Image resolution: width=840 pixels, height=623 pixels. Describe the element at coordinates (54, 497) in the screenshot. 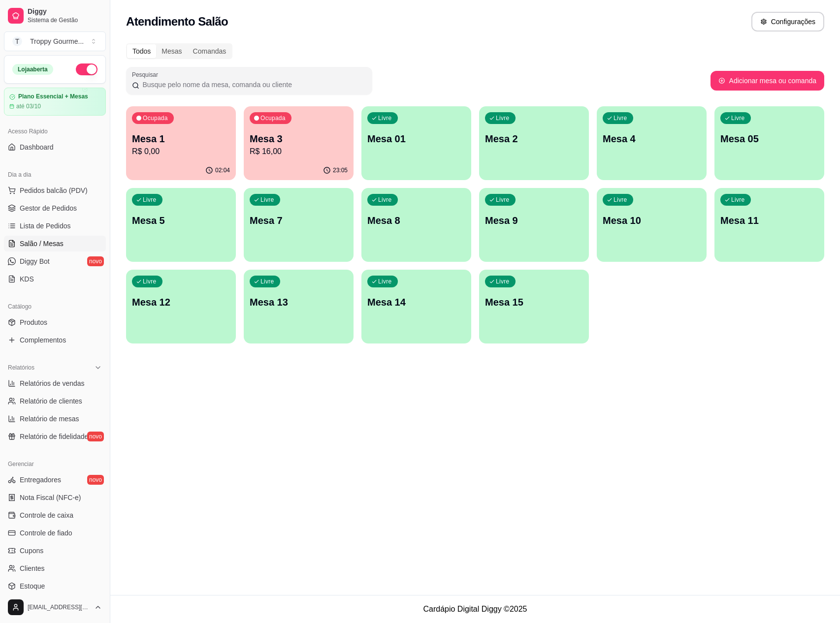

I see `a: Nota Fiscal (NFC-e)` at that location.